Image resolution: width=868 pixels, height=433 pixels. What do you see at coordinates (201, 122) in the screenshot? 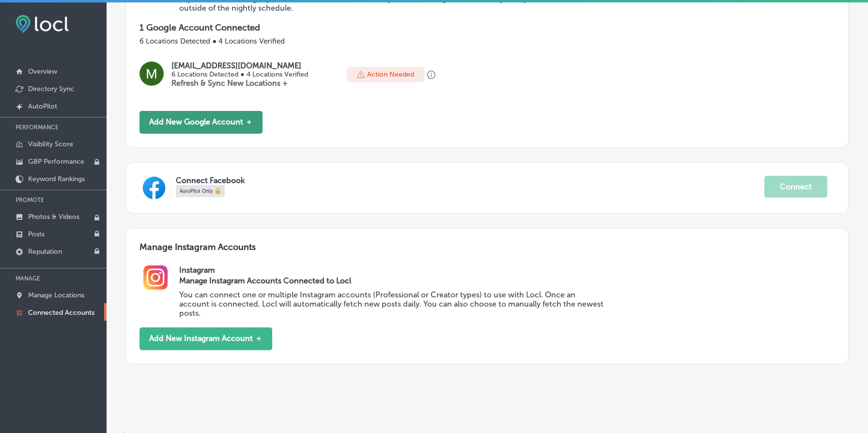
I see `button: Add New Google Account ＋` at bounding box center [201, 122].